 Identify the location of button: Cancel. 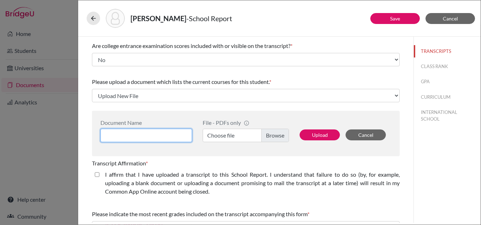
(365, 135).